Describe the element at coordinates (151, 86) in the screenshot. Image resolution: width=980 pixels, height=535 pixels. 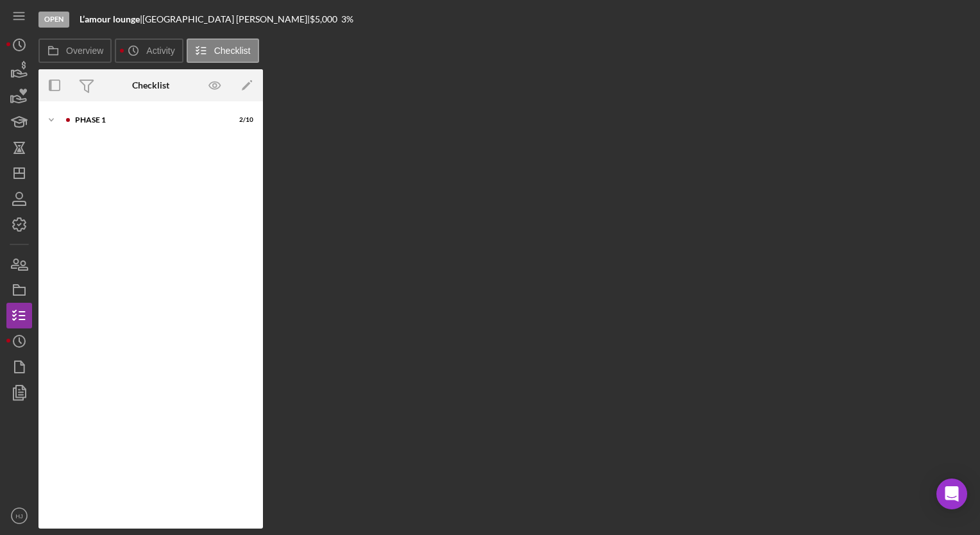
I see `div: Checklist` at that location.